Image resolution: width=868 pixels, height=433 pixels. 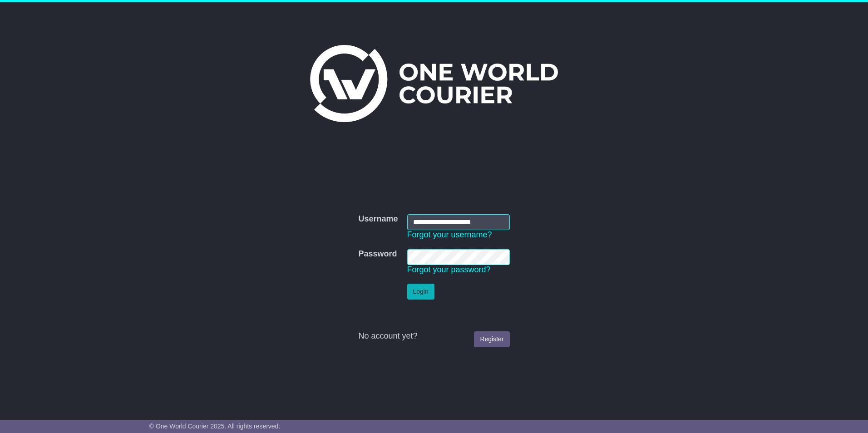 What do you see at coordinates (449, 269) in the screenshot?
I see `a: Forgot your password?` at bounding box center [449, 269].